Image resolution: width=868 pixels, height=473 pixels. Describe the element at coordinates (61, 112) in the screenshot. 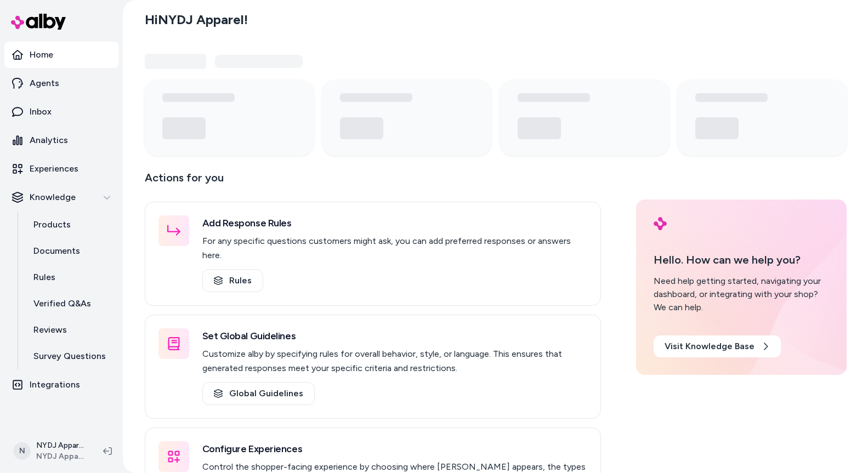

I see `a: Inbox` at that location.